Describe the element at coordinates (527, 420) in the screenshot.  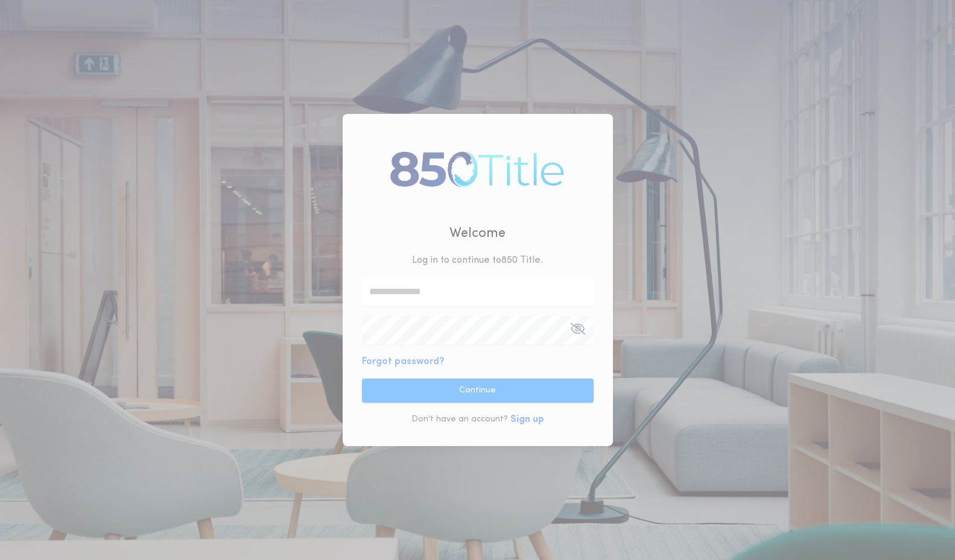
I see `button: Sign up` at that location.